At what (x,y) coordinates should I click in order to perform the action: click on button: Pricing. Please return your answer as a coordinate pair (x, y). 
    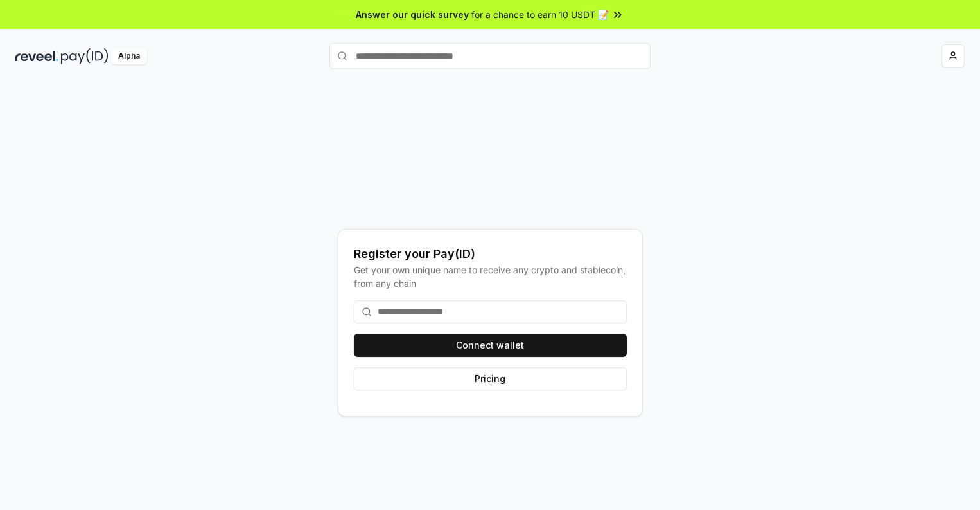
    Looking at the image, I should click on (490, 379).